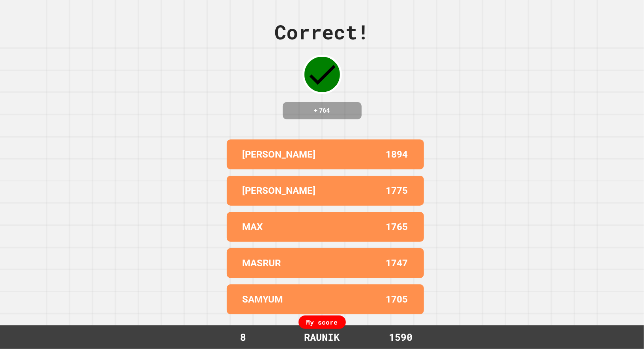  Describe the element at coordinates (322, 111) in the screenshot. I see `h4: + 764` at that location.